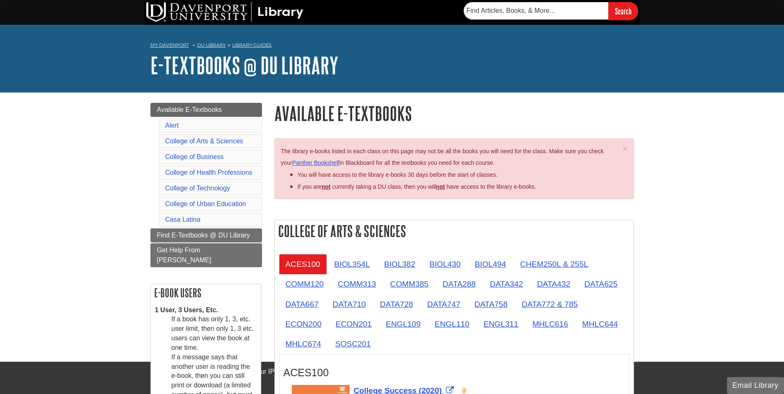 Image resolution: width=784 pixels, height=394 pixels. What do you see at coordinates (454, 231) in the screenshot?
I see `h2: College of Arts & Sciences` at bounding box center [454, 231].